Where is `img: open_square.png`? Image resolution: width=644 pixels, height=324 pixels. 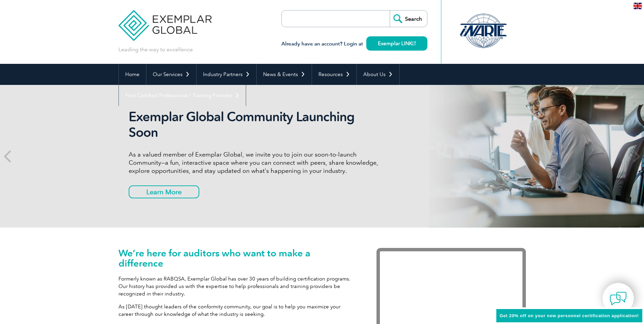 img: open_square.png is located at coordinates (414, 43).